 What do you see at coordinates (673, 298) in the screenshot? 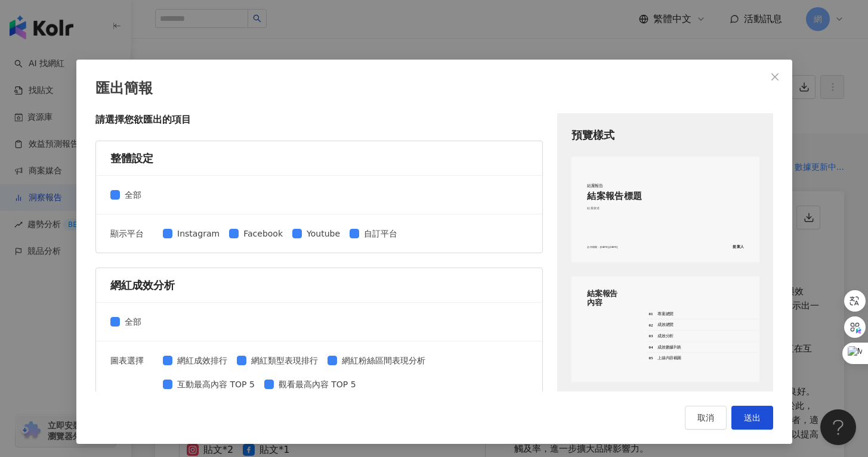
I see `div: 結案報告 內容` at bounding box center [673, 298].